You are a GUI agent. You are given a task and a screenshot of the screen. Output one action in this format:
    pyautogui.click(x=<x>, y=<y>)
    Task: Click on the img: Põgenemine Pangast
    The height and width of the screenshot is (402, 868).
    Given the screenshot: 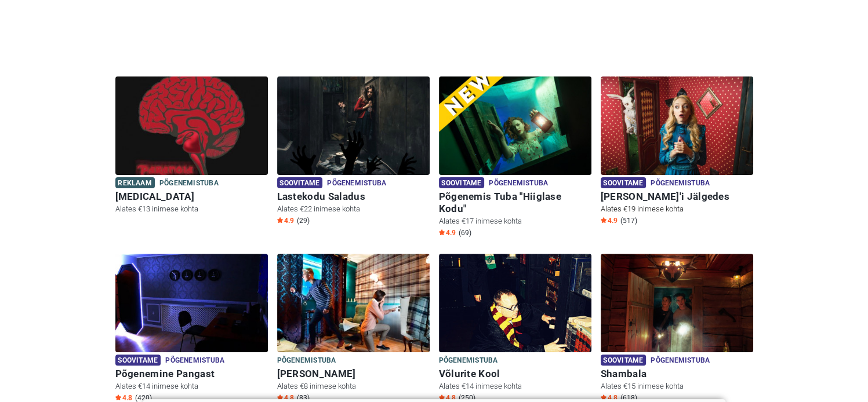 What is the action you would take?
    pyautogui.click(x=191, y=303)
    